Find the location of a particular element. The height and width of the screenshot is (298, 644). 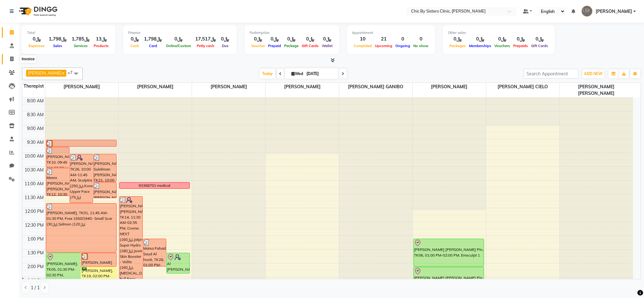

div: Total is located at coordinates (69, 33).